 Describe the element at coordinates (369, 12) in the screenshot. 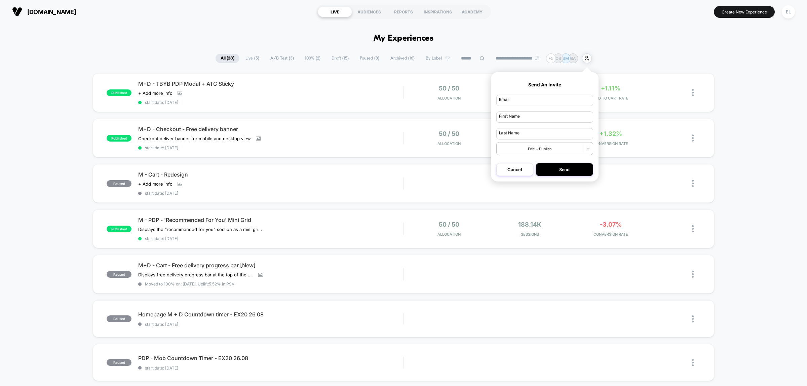

I see `div: AUDIENCES` at that location.